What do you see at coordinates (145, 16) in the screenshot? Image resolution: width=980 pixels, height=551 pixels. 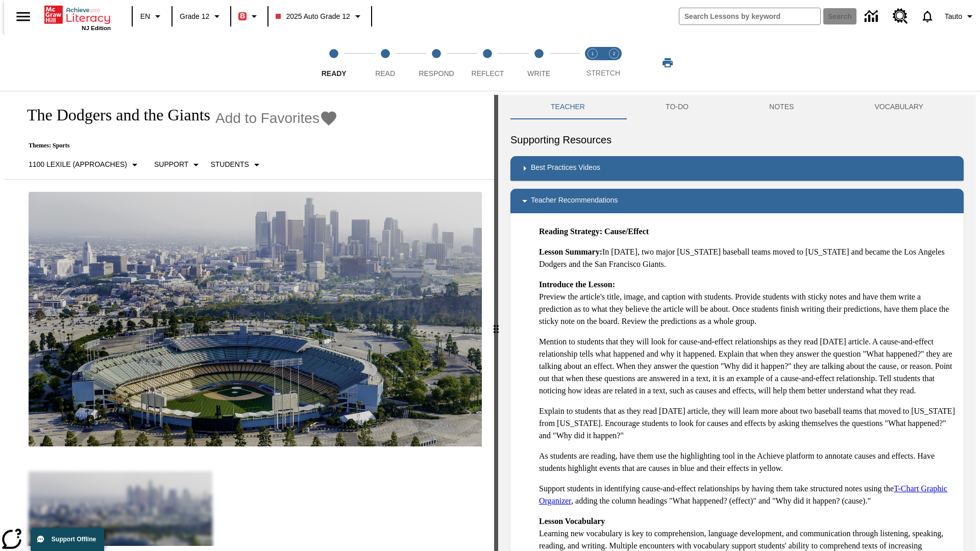 I see `span: EN` at bounding box center [145, 16].